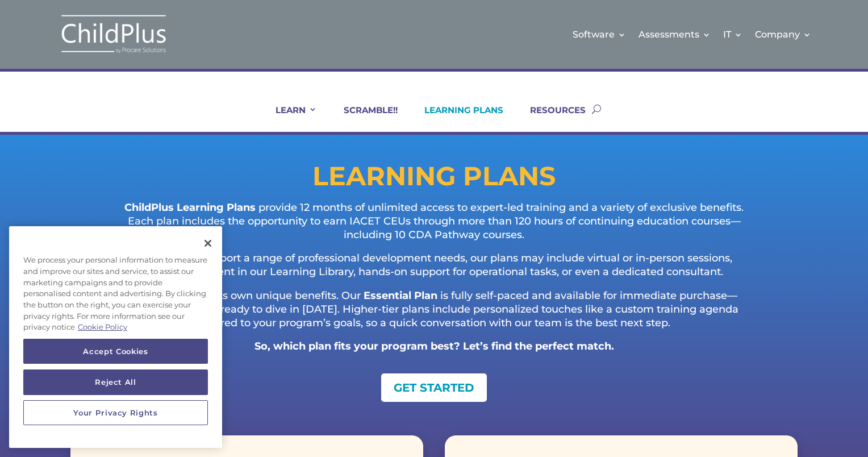 The image size is (868, 457). I want to click on button: Close, so click(208, 243).